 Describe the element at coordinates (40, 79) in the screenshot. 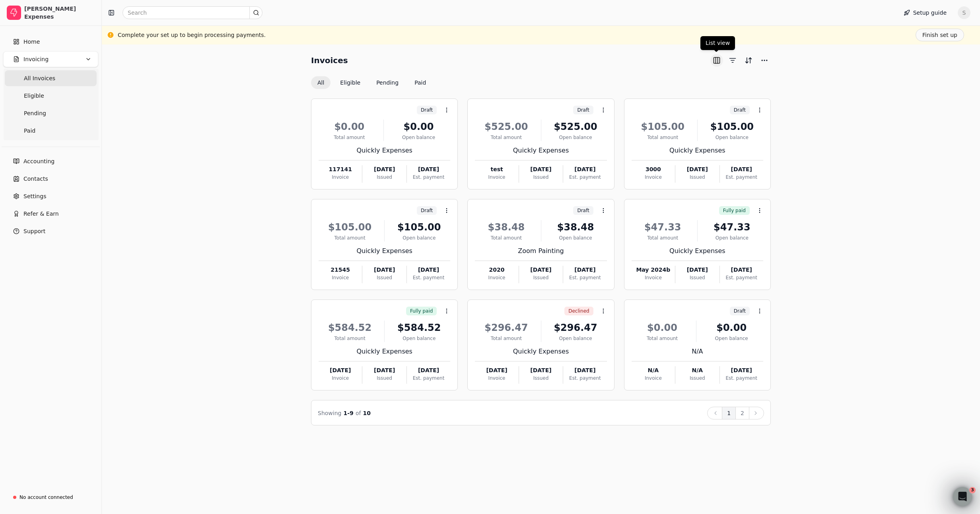

I see `span: All Invoices` at that location.